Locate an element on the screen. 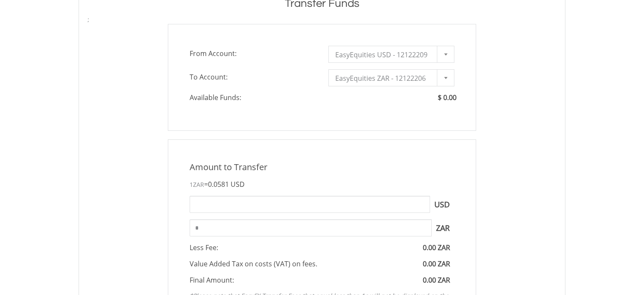  span: EasyEquities ZAR - 12122206 is located at coordinates (385, 78).